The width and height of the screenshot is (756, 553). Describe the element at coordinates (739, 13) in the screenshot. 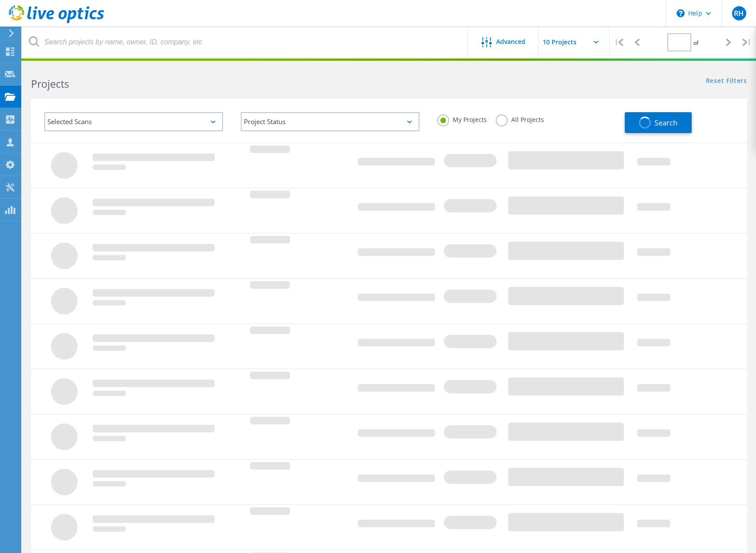

I see `span: RH` at that location.